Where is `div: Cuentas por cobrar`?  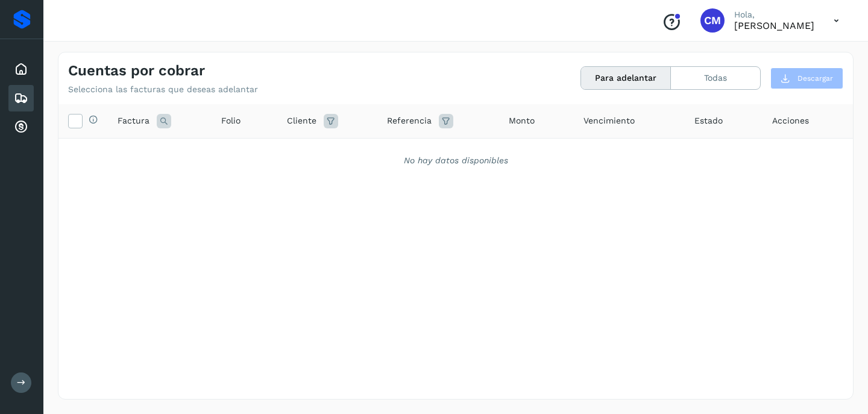
div: Cuentas por cobrar is located at coordinates (21, 127).